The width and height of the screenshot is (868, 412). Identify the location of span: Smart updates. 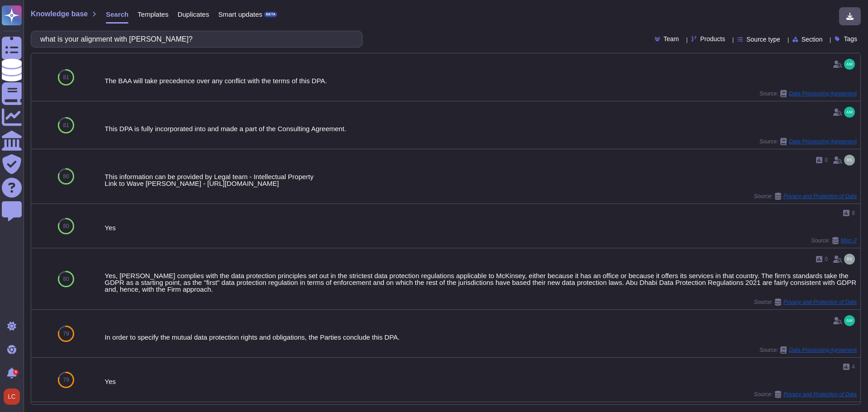
(241, 14).